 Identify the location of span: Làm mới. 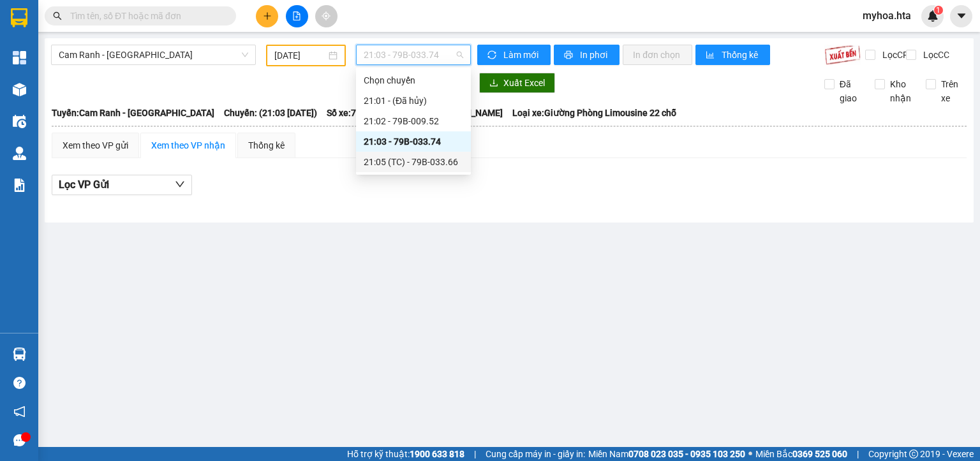
(522, 55).